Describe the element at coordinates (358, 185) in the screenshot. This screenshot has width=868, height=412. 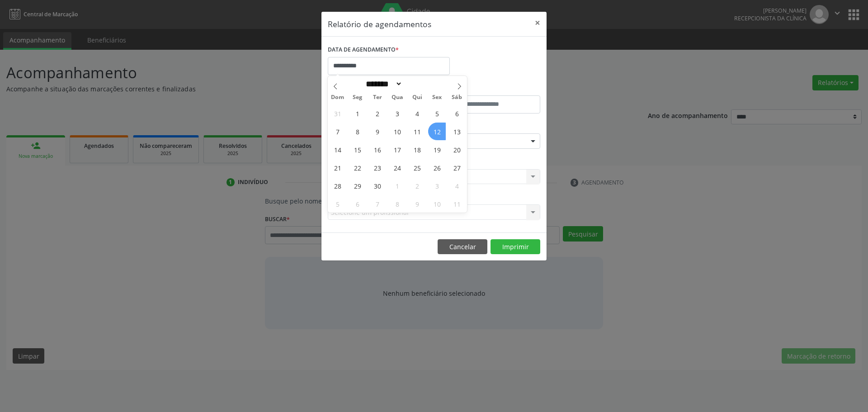
I see `span: Setembro 29, 2025` at that location.